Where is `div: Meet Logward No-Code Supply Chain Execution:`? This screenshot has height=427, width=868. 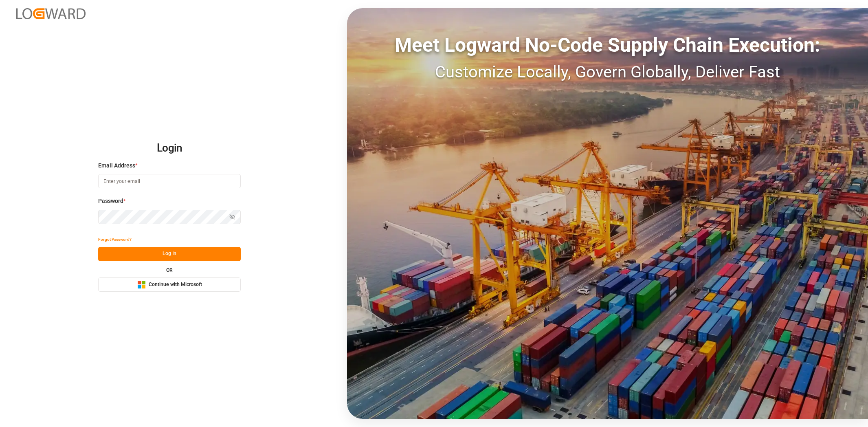
div: Meet Logward No-Code Supply Chain Execution: is located at coordinates (607, 45).